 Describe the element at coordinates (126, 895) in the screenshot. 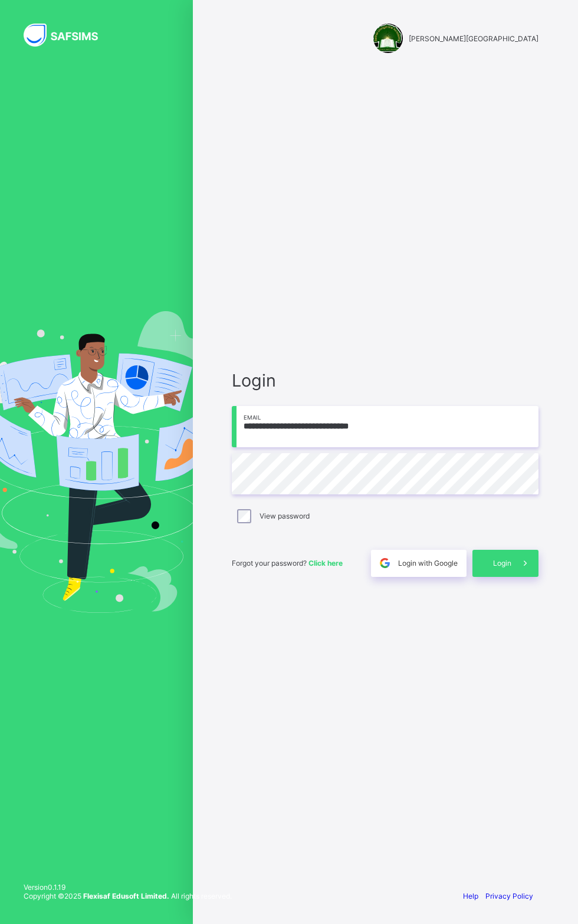

I see `strong: Flexisaf Edusoft Limited.` at that location.